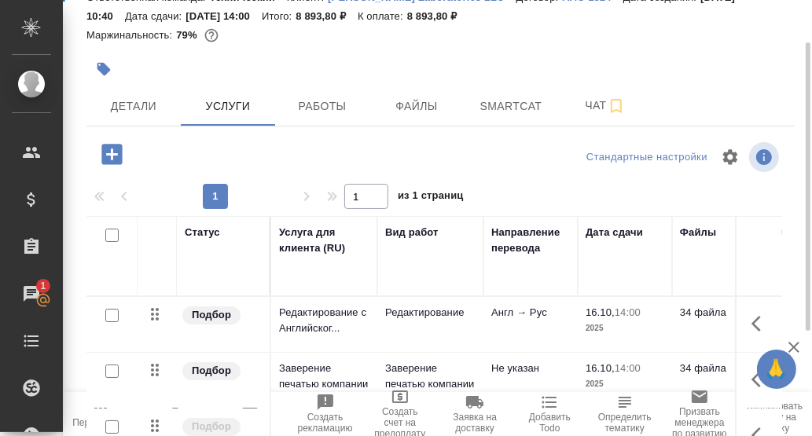  I want to click on button: Создать счет на предоплату, so click(399, 414).